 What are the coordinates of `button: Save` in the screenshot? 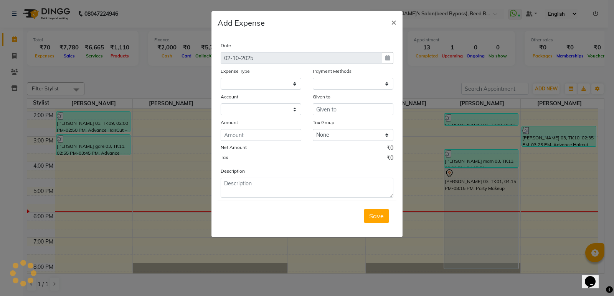 It's located at (376, 216).